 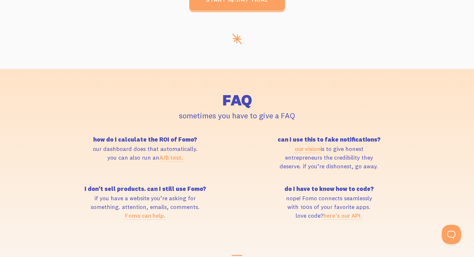 What do you see at coordinates (329, 189) in the screenshot?
I see `h5: do I have to know how to code?` at bounding box center [329, 189].